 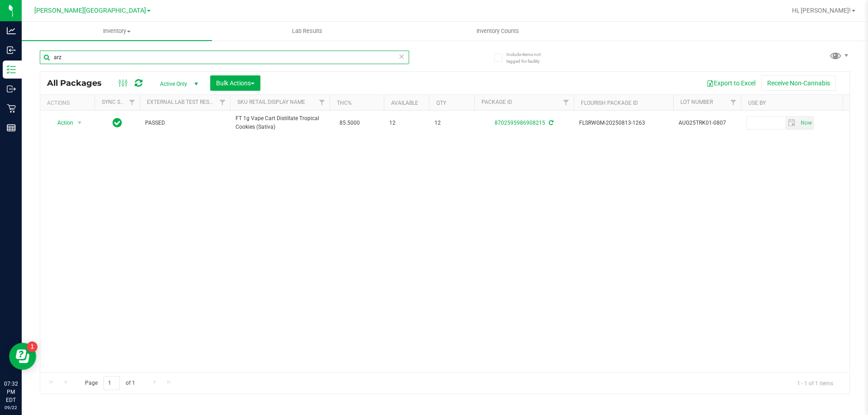 I want to click on span: 85.5000, so click(x=350, y=123).